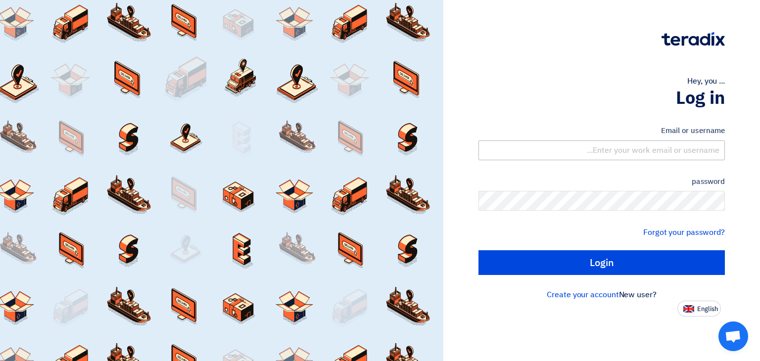 Image resolution: width=760 pixels, height=361 pixels. What do you see at coordinates (700, 98) in the screenshot?
I see `font: Log in` at bounding box center [700, 98].